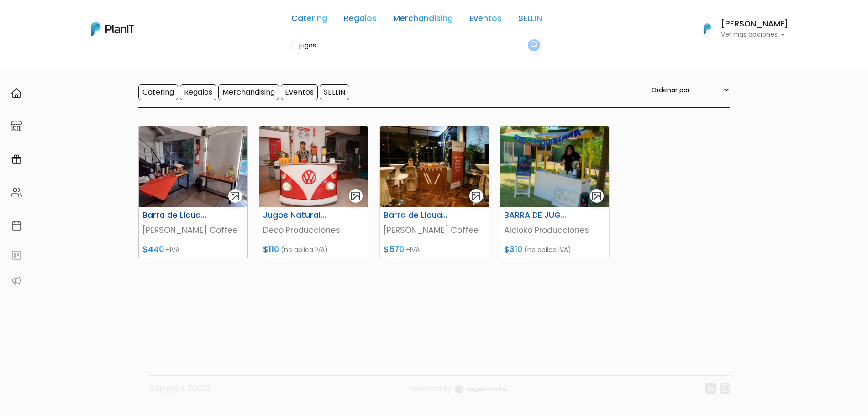 Image resolution: width=868 pixels, height=416 pixels. What do you see at coordinates (270, 249) in the screenshot?
I see `span: $110` at bounding box center [270, 249].